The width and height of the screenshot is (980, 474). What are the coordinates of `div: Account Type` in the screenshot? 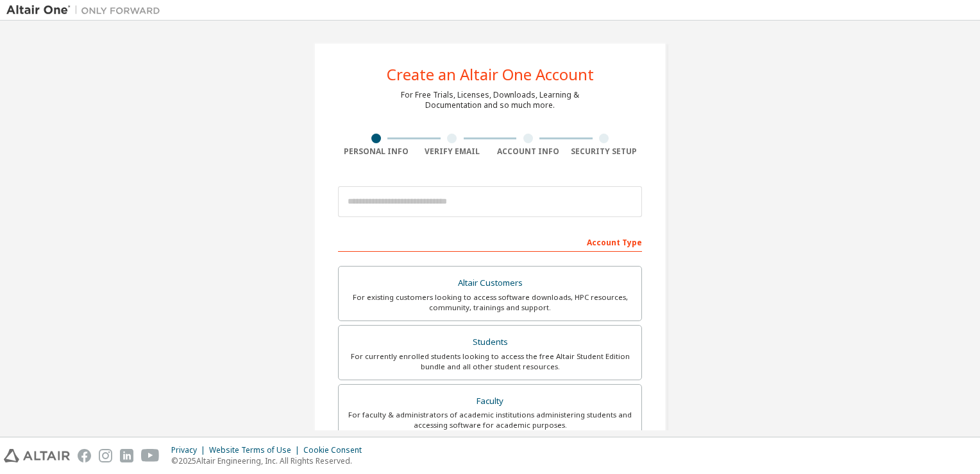 It's located at (490, 241).